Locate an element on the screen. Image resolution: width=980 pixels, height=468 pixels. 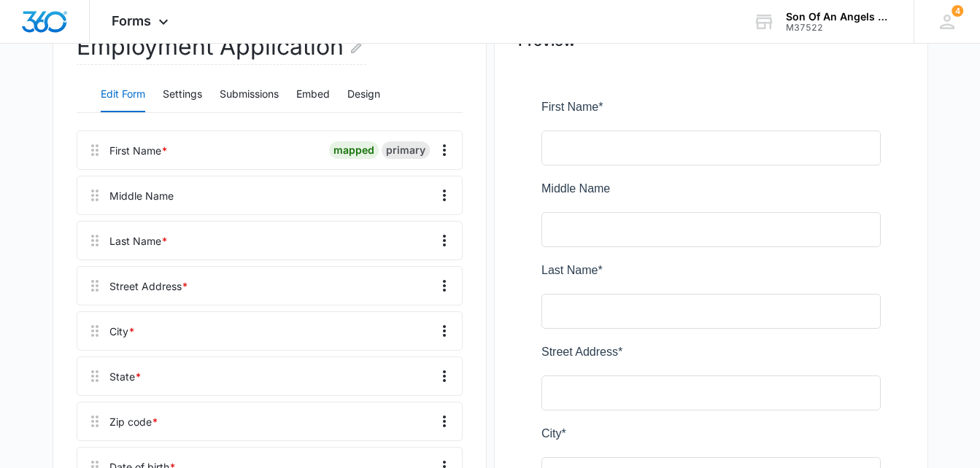
div: Middle Name is located at coordinates (142, 195).